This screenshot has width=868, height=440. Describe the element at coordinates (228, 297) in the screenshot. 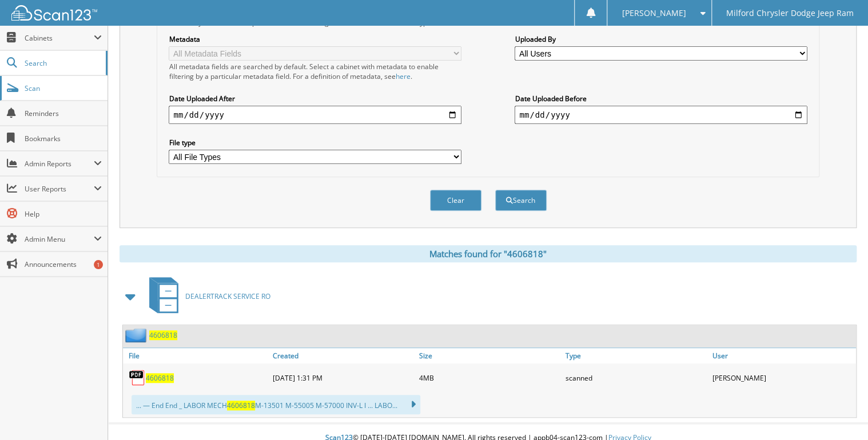

I see `span: DEALERTRACK SERVICE RO` at that location.